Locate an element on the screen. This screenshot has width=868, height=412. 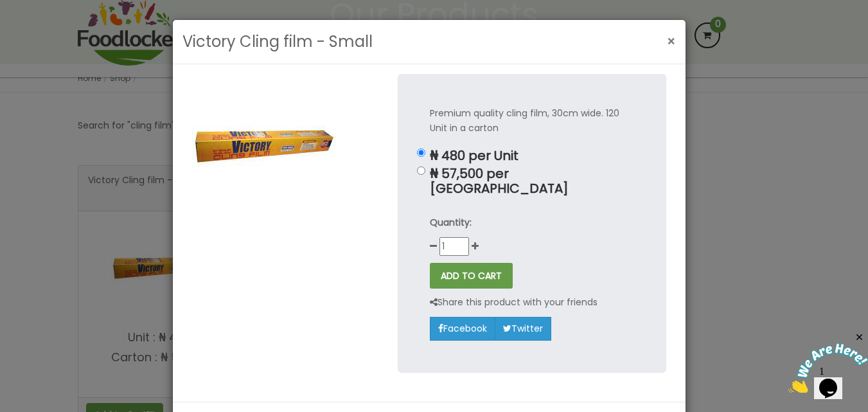
p: Premium quality cling film, 30cm wide. 120 Unit in a carton is located at coordinates (532, 121).